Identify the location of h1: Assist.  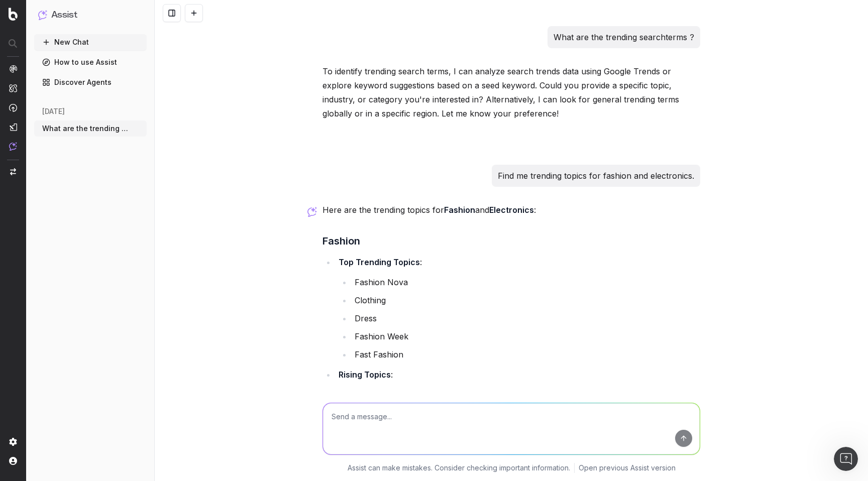
(64, 15).